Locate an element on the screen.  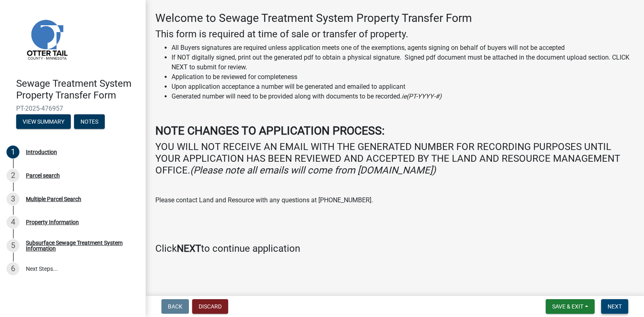
li: If NOT digitally signed, print out the generated pdf to obtain a physical signature. Signed pdf d... is located at coordinates (403, 63).